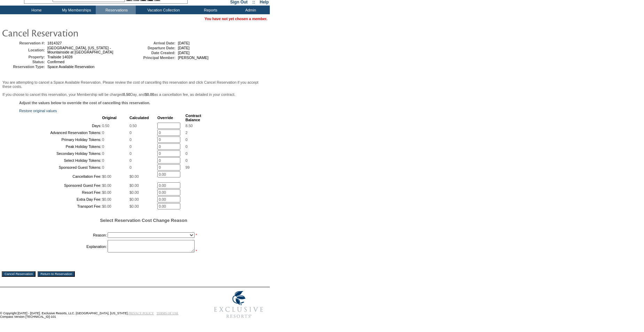  What do you see at coordinates (61, 133) in the screenshot?
I see `td: Advanced Reservation Tokens:` at bounding box center [61, 133].